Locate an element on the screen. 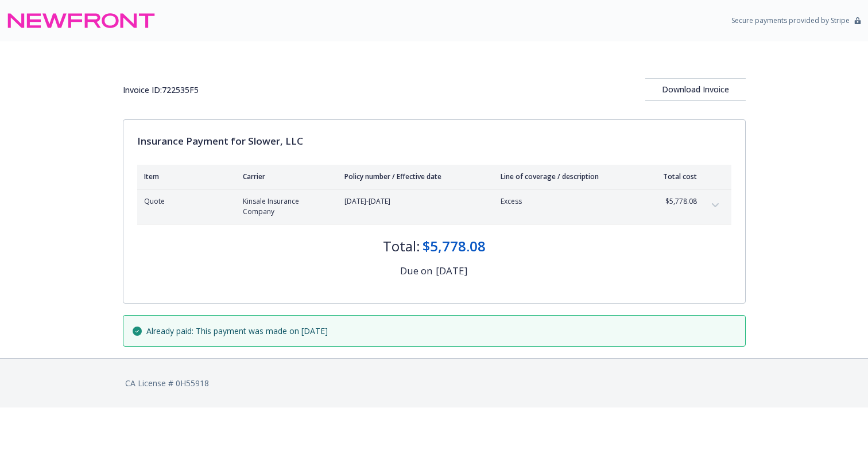 Image resolution: width=868 pixels, height=462 pixels. div: Policy number / Effective date is located at coordinates (413, 177).